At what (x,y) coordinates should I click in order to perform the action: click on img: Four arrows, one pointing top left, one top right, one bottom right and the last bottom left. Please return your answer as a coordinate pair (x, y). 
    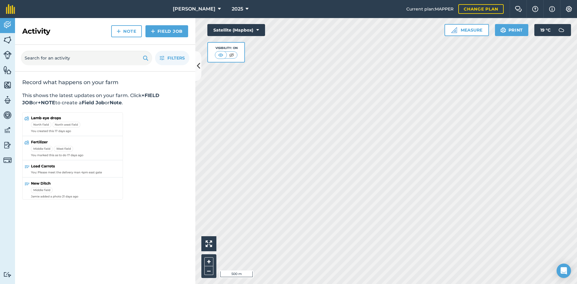
    Looking at the image, I should click on (209, 244).